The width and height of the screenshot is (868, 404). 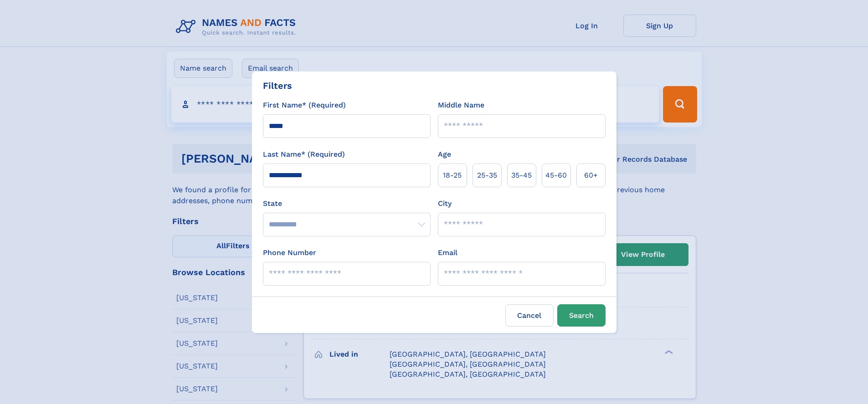 I want to click on span: 18‑25, so click(x=452, y=175).